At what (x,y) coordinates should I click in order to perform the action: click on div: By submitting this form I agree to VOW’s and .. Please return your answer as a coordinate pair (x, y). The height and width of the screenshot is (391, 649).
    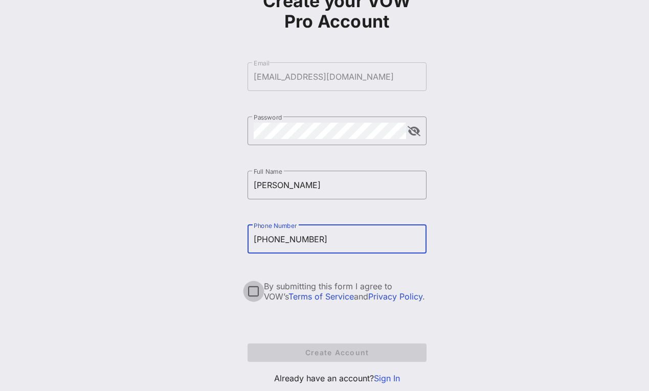
    Looking at the image, I should click on (345, 292).